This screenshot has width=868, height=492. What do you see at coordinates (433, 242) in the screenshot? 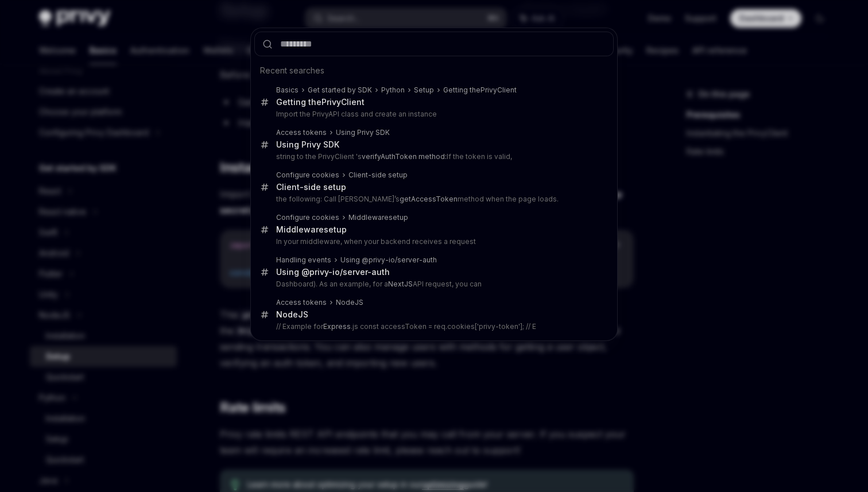
I see `p: In your middleware, when your backend receives a request` at bounding box center [433, 242].